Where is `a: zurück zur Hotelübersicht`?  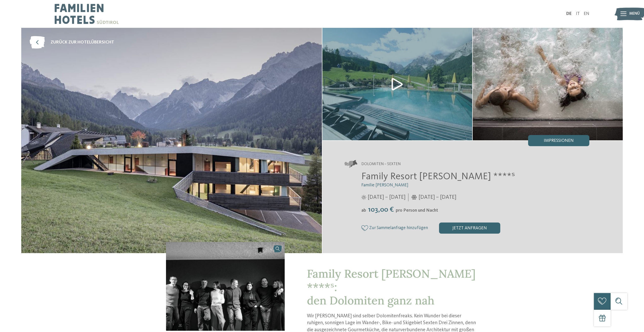
a: zurück zur Hotelübersicht is located at coordinates (72, 42).